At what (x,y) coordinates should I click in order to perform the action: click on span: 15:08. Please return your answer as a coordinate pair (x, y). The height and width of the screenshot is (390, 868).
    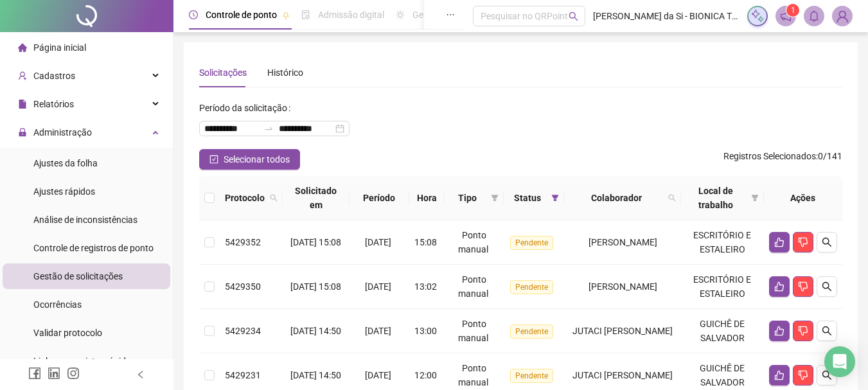
    Looking at the image, I should click on (425, 242).